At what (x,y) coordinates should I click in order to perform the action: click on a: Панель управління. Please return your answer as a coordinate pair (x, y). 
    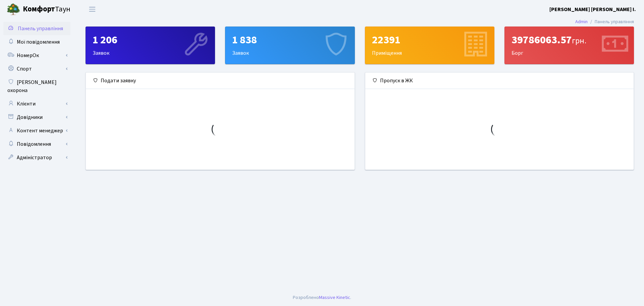
    Looking at the image, I should click on (37, 29).